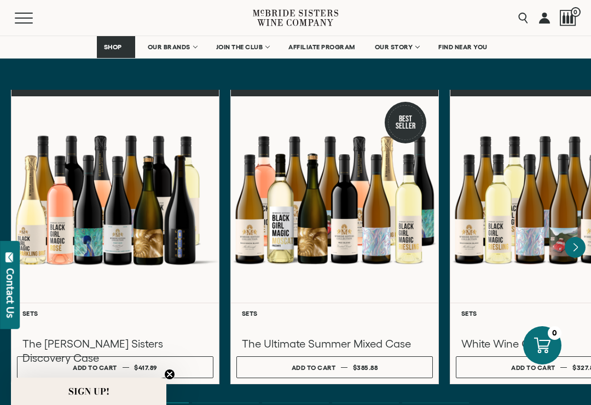  I want to click on a: JOIN THE CLUB, so click(242, 47).